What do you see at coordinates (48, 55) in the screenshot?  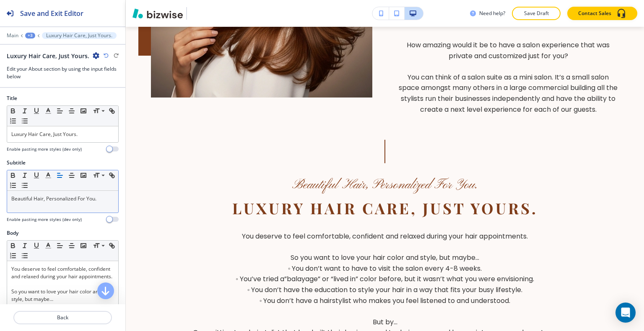 I see `h2: Luxury Hair Care, Just Yours.` at bounding box center [48, 55].